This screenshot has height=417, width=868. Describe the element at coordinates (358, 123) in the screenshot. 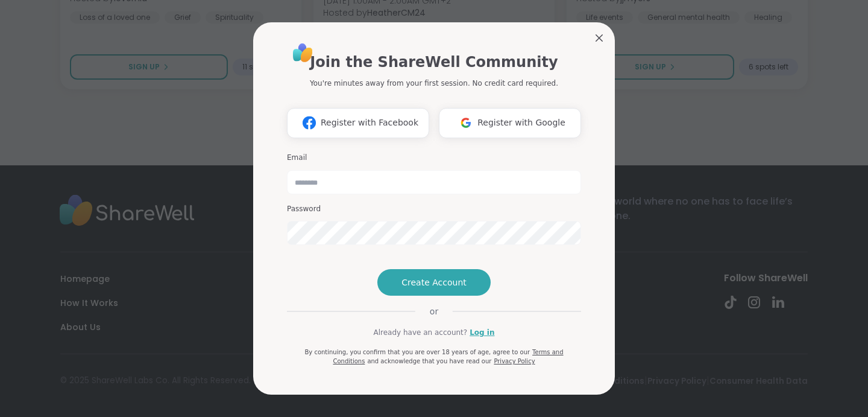

I see `button: Register with Facebook` at that location.